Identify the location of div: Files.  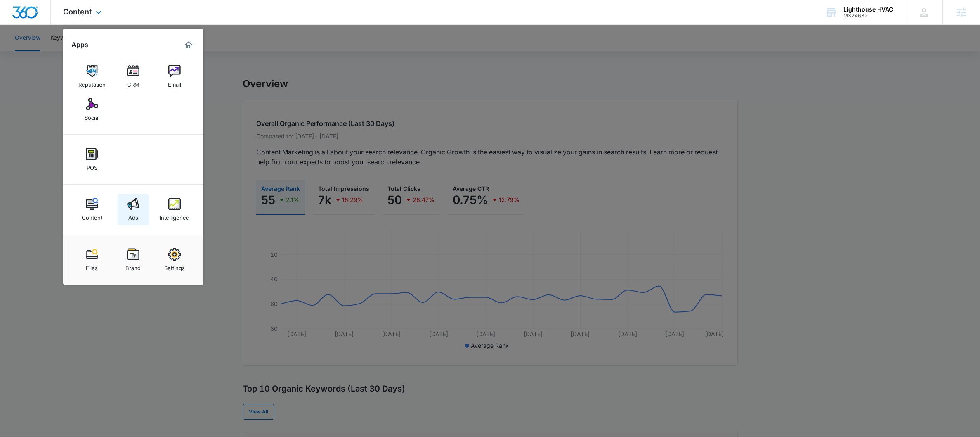
(92, 266).